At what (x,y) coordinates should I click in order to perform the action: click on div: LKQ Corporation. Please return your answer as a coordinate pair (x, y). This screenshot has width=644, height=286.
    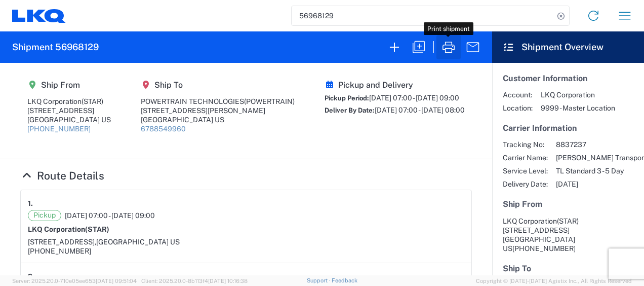
    Looking at the image, I should click on (69, 101).